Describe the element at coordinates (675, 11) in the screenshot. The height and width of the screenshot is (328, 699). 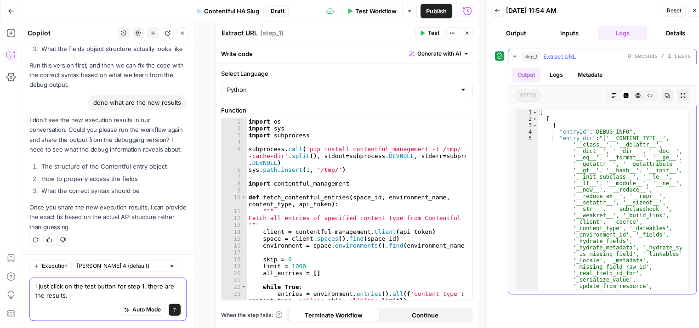
I see `button: Reset` at that location.